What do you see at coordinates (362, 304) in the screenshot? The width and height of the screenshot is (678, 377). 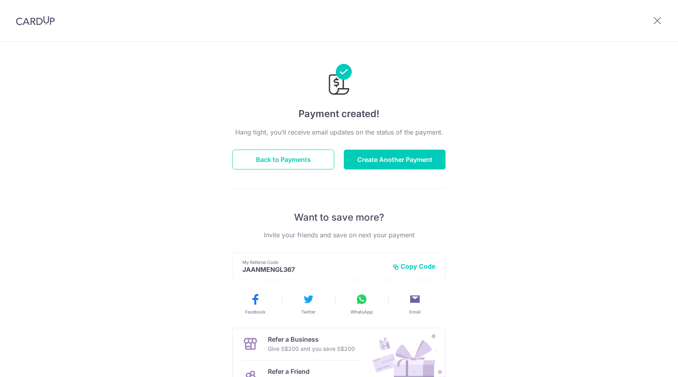 I see `button: WhatsApp` at bounding box center [362, 304].